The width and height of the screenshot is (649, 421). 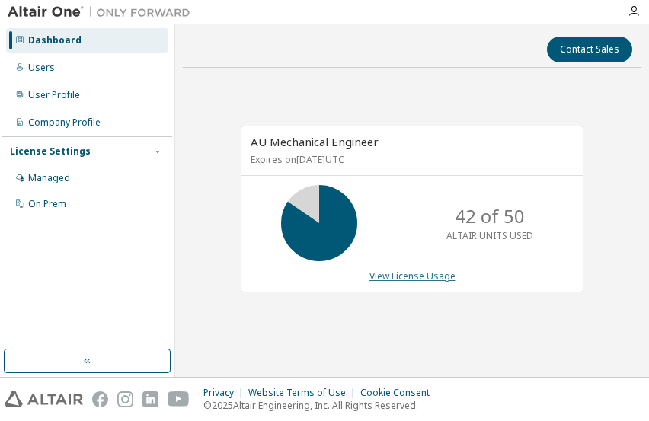 What do you see at coordinates (178, 399) in the screenshot?
I see `img: youtube.svg` at bounding box center [178, 399].